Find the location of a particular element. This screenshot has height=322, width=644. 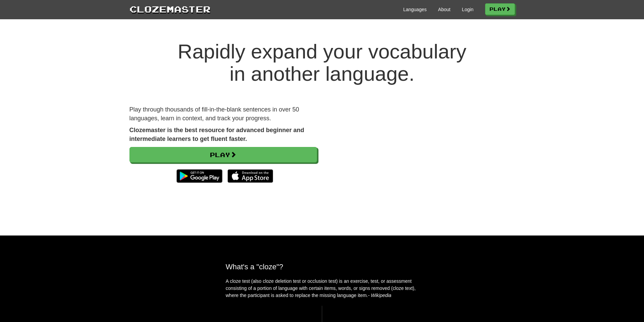

h2: What's a "cloze"? is located at coordinates (322, 267).